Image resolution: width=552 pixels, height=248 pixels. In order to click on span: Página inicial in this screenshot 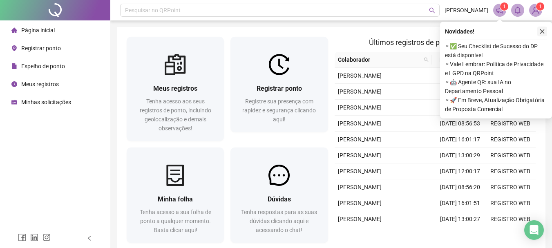, I will do `click(38, 30)`.